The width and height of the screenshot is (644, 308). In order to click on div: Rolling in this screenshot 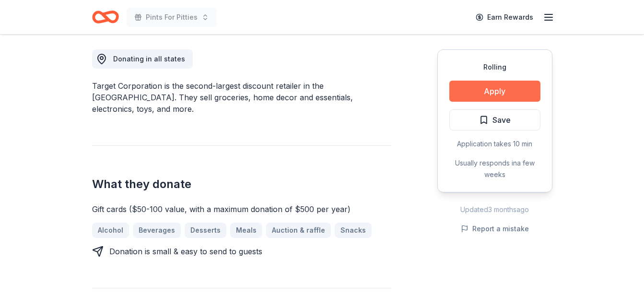, I will do `click(495, 67)`.